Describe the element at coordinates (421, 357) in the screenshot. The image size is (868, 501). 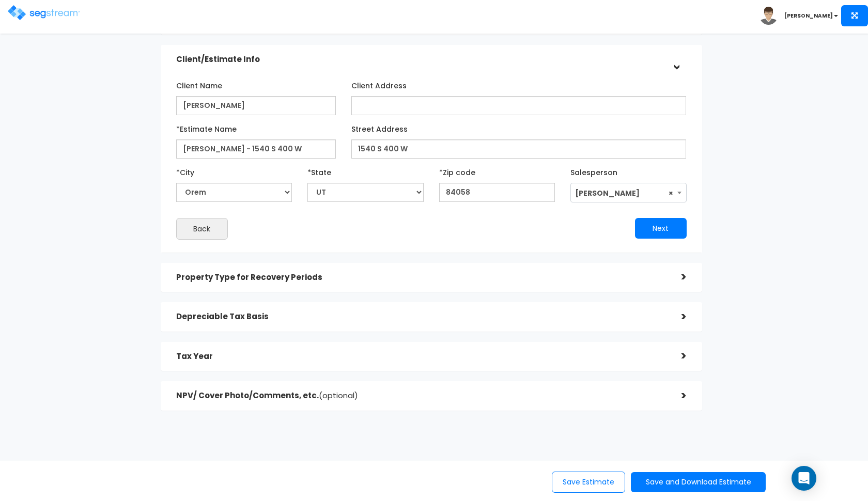
I see `h5: Tax Year` at that location.